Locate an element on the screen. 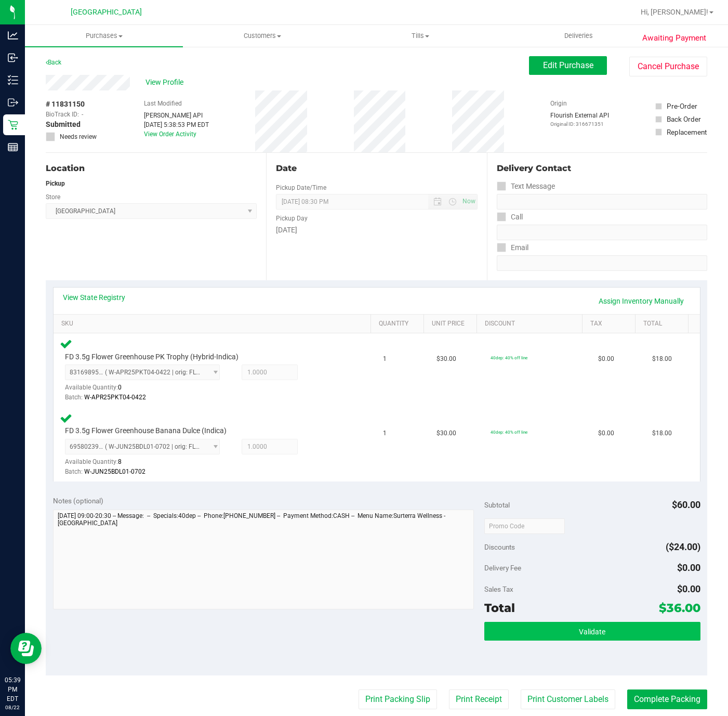 Image resolution: width=728 pixels, height=716 pixels. span: $60.00 is located at coordinates (686, 504).